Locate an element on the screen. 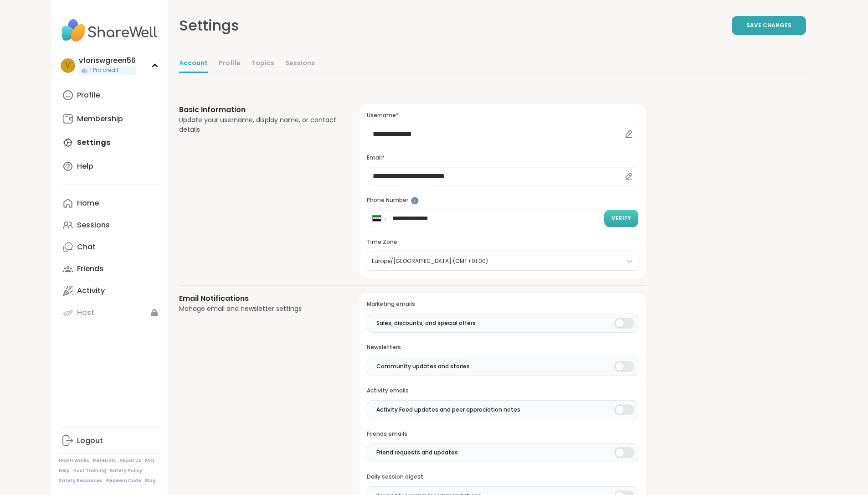 This screenshot has width=868, height=495. div: Update your username, display name, or contact details is located at coordinates (258, 125).